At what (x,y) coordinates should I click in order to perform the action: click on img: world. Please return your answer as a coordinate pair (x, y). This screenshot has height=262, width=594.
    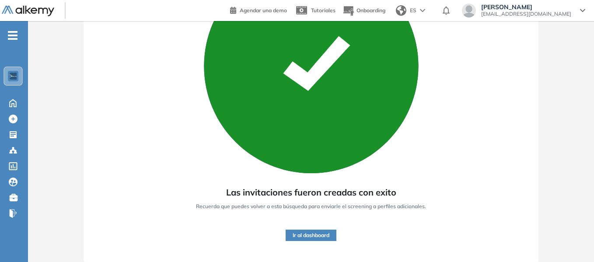
    Looking at the image, I should click on (401, 10).